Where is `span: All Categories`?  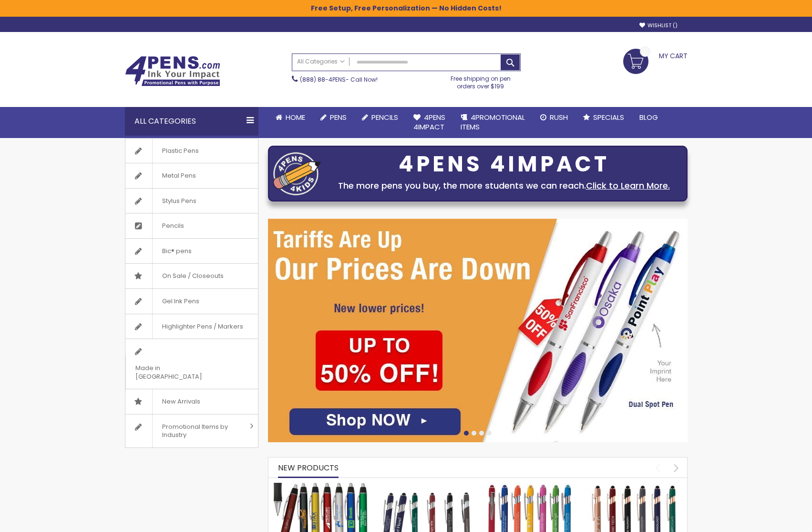
span: All Categories is located at coordinates (321, 62).